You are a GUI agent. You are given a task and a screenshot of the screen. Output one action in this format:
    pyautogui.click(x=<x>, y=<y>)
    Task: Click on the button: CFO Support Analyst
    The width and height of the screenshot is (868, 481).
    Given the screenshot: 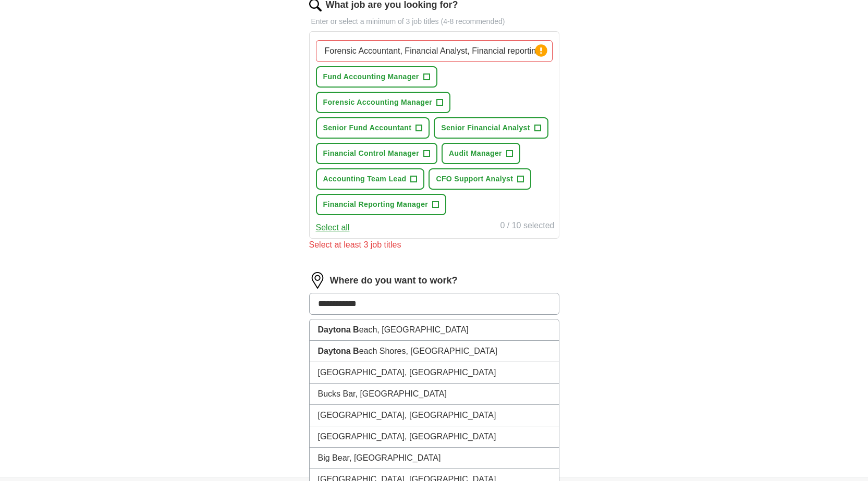 What is the action you would take?
    pyautogui.click(x=479, y=179)
    